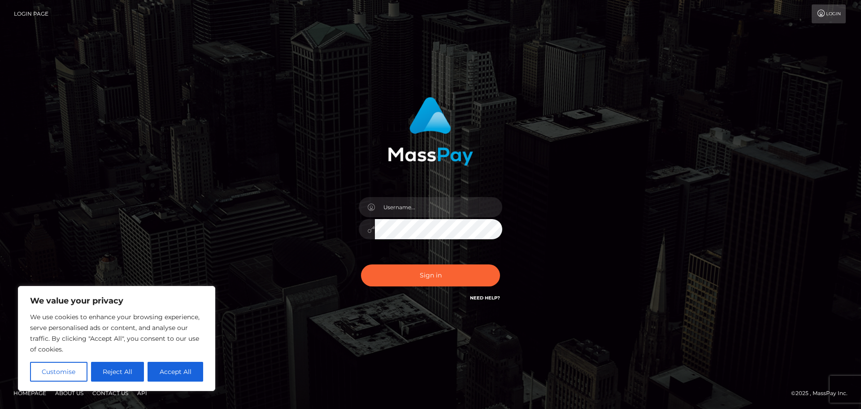  I want to click on p: We use cookies to enhance your browsing experience, serve personalised ads or content, and analys..., so click(117, 333).